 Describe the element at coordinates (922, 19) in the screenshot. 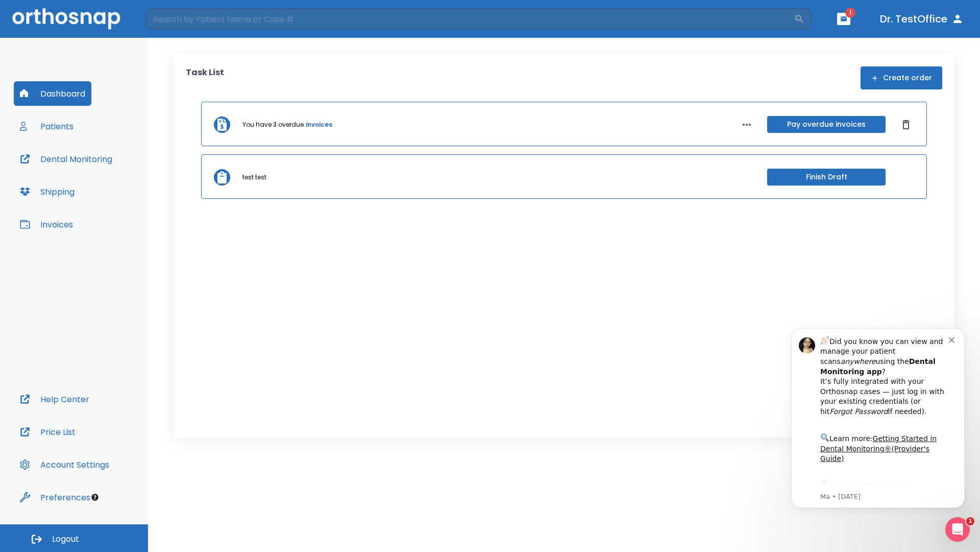

I see `button: Dr. TestOffice` at that location.